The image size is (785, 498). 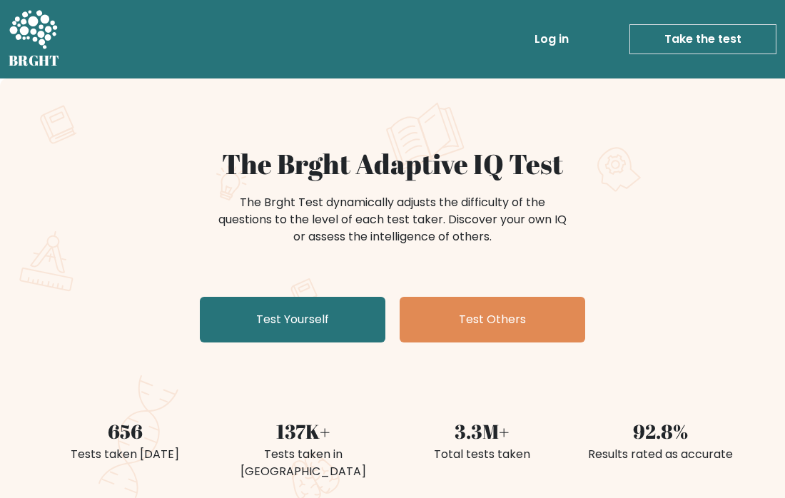 I want to click on div: 92.8%, so click(x=660, y=431).